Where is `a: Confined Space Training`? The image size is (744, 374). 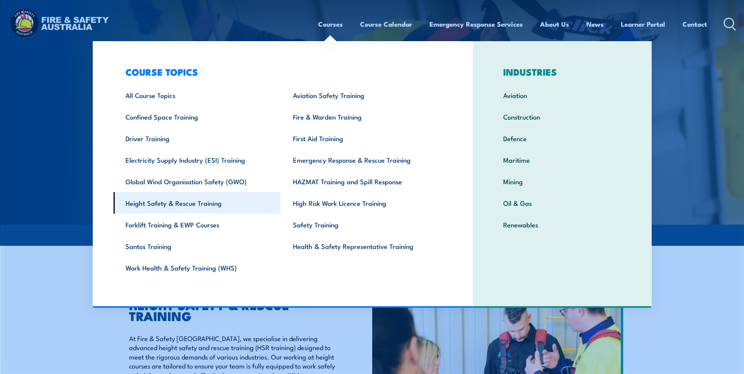 a: Confined Space Training is located at coordinates (197, 116).